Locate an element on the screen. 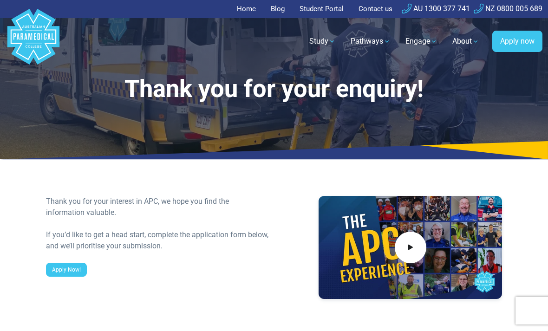  a: Apply now is located at coordinates (518, 41).